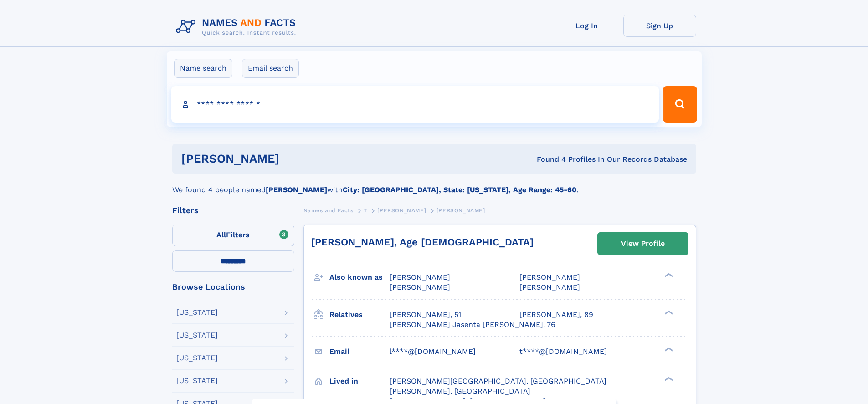 The width and height of the screenshot is (868, 404). What do you see at coordinates (659, 25) in the screenshot?
I see `a: Sign Up` at bounding box center [659, 25].